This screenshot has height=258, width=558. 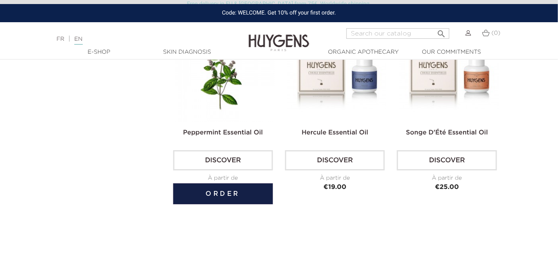 I want to click on button: Order, so click(x=223, y=194).